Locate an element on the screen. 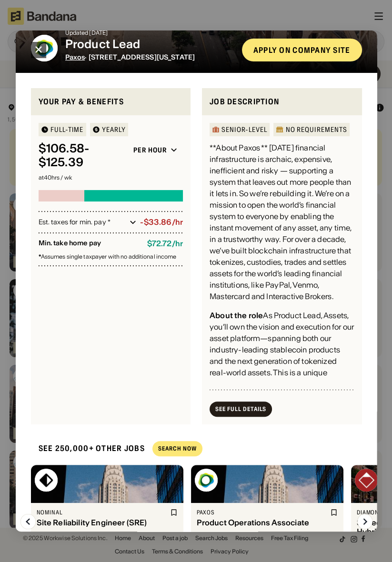 The height and width of the screenshot is (562, 392). div: See Full Details is located at coordinates (240, 409).